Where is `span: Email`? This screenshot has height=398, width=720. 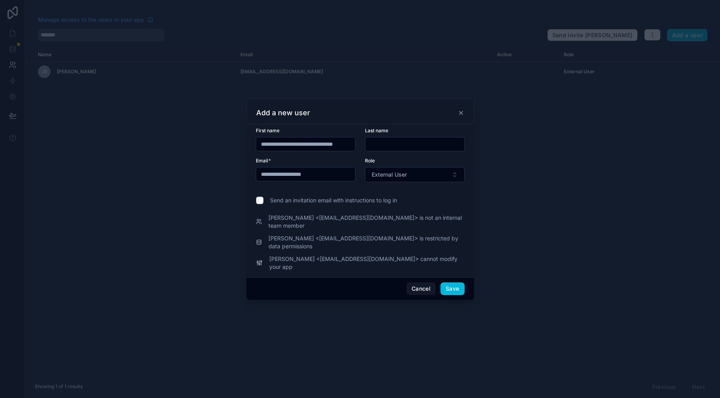
span: Email is located at coordinates (262, 160).